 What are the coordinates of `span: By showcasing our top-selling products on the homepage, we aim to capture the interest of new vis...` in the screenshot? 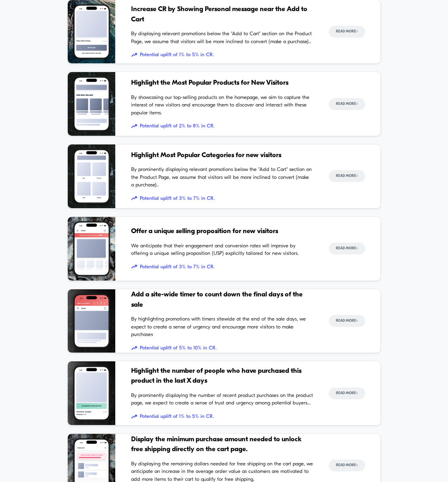 It's located at (222, 105).